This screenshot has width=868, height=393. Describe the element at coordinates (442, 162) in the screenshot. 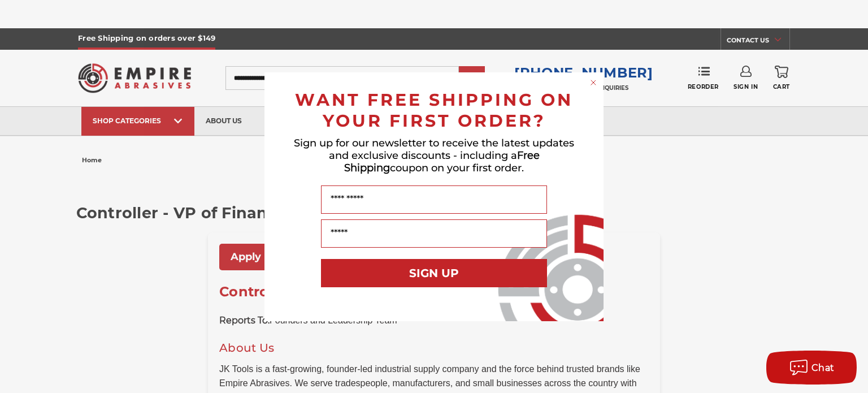

I see `span: Free Shipping` at that location.